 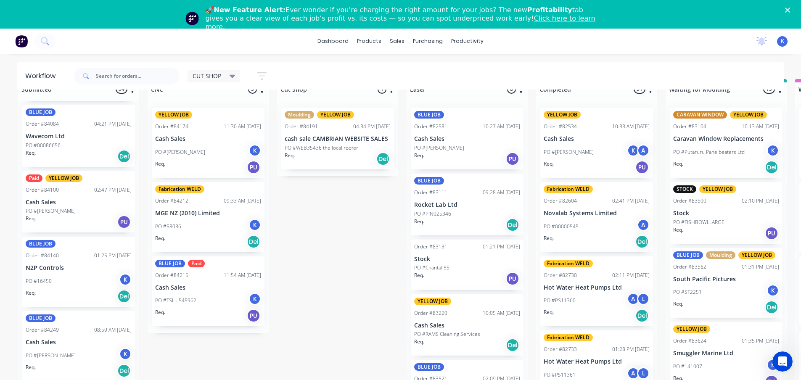 I want to click on p: Hot Water Heat Pumps Ltd, so click(x=597, y=288).